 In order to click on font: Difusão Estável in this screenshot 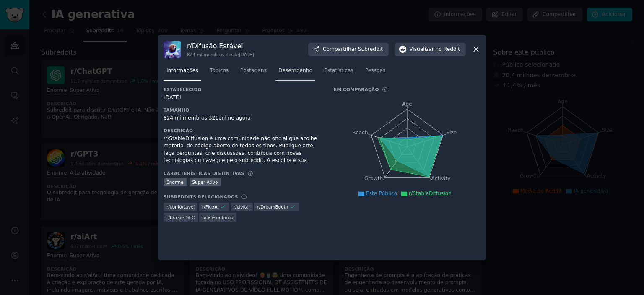, I will do `click(218, 46)`.